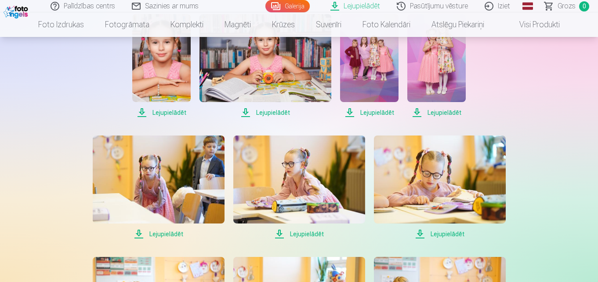  I want to click on a: Suvenīri, so click(329, 25).